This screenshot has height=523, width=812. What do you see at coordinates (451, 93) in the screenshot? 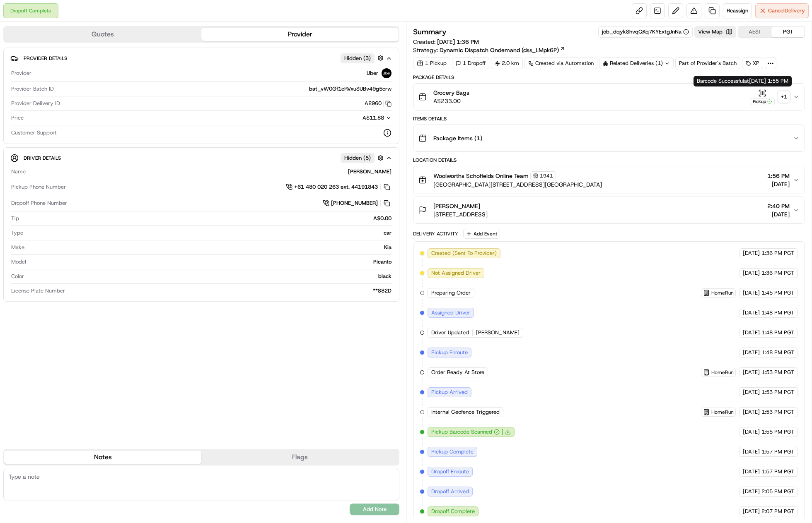
I see `span: Grocery Bags` at bounding box center [451, 93].